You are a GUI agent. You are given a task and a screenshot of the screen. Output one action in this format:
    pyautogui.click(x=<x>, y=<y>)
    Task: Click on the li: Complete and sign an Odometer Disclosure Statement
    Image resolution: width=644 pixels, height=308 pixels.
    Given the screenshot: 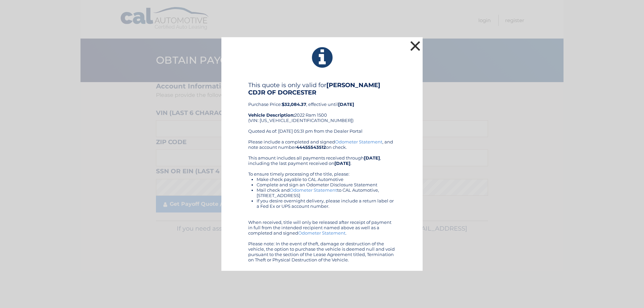 What is the action you would take?
    pyautogui.click(x=326, y=185)
    